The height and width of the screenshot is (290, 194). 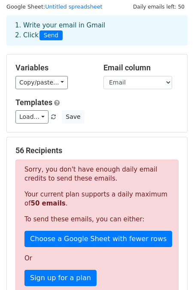 I want to click on a: Choose a Google Sheet with fewer rows, so click(x=98, y=239).